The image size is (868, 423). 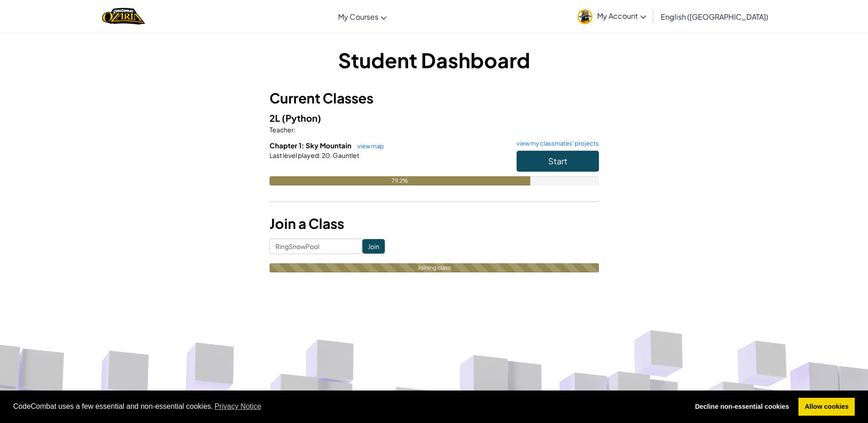 I want to click on a: Ozaria by CodeCombat logo, so click(x=123, y=16).